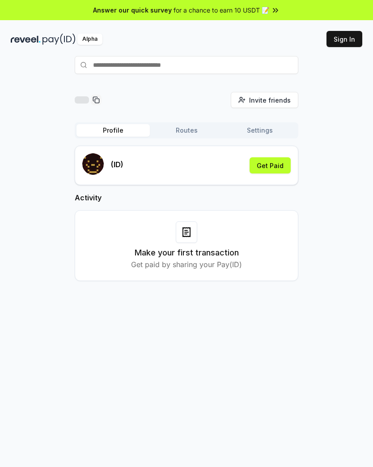  Describe the element at coordinates (187, 253) in the screenshot. I see `h3: Make your first transaction` at that location.